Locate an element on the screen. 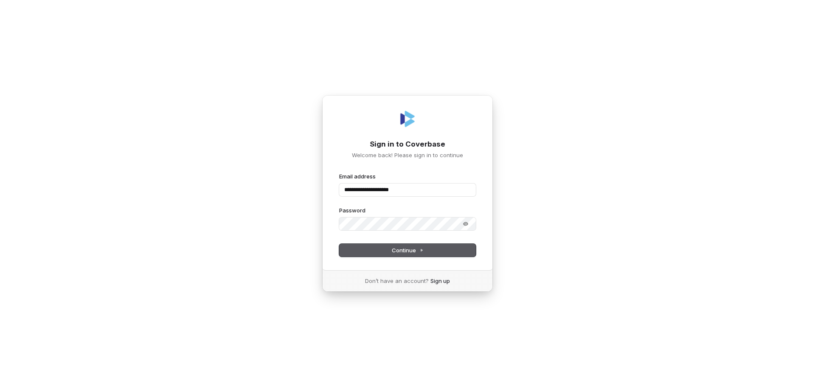  span: Continue is located at coordinates (407, 250).